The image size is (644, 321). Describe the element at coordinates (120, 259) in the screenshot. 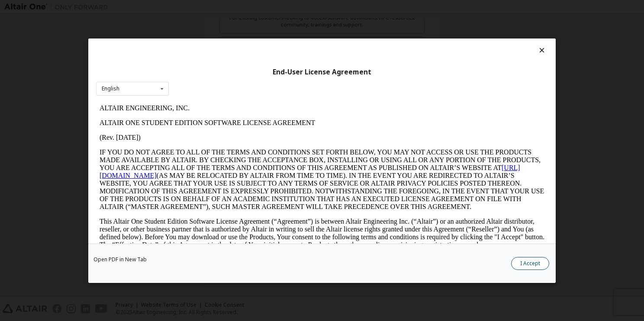

I see `a: Open PDF in New Tab` at that location.